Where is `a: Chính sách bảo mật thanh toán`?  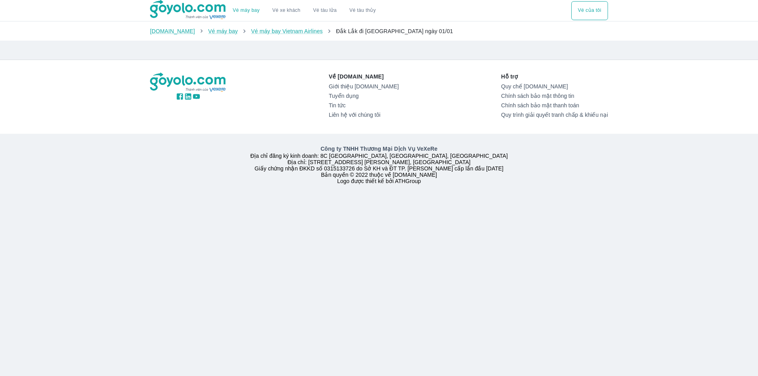 a: Chính sách bảo mật thanh toán is located at coordinates (554, 105).